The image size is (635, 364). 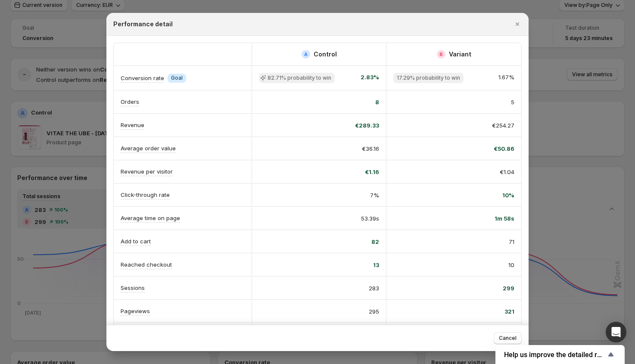 What do you see at coordinates (560, 354) in the screenshot?
I see `button: Show survey - Help us improve the detailed report for A/B campaigns` at bounding box center [560, 354].